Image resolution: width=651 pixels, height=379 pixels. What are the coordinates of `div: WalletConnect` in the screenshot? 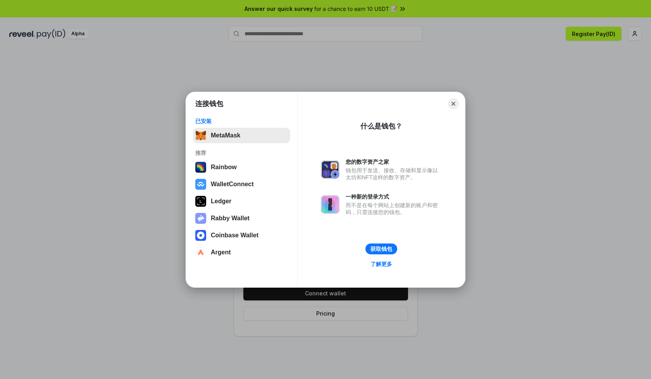 It's located at (232, 184).